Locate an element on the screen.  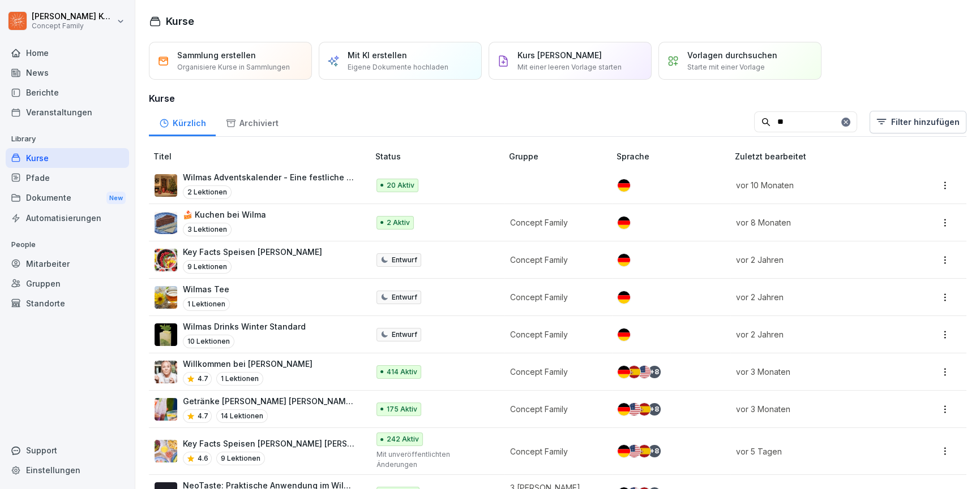
p: vor 8 Monaten is located at coordinates (815, 223).